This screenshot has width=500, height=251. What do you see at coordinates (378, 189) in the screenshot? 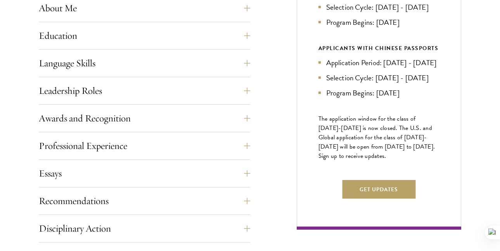
I see `button: Get Updates` at bounding box center [378, 189].